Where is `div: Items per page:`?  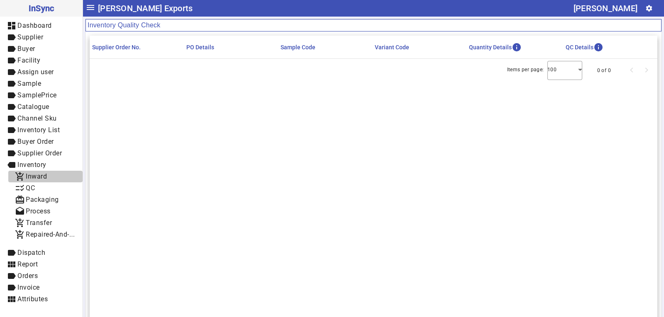
div: Items per page: is located at coordinates (525, 70).